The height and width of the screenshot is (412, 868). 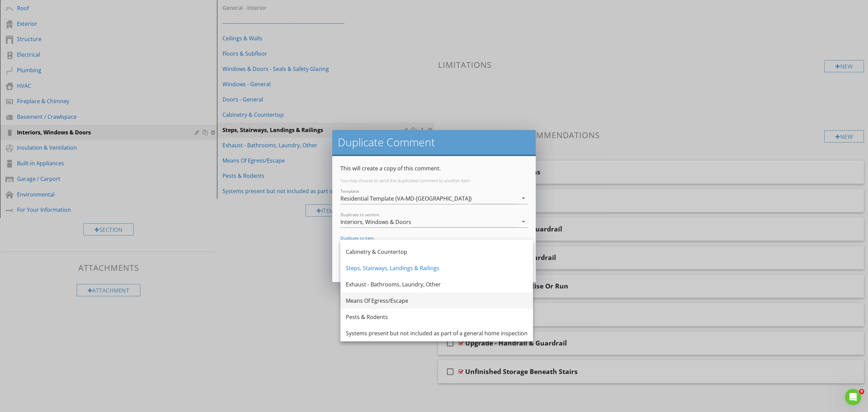 What do you see at coordinates (434, 142) in the screenshot?
I see `h2: Duplicate Comment` at bounding box center [434, 142].